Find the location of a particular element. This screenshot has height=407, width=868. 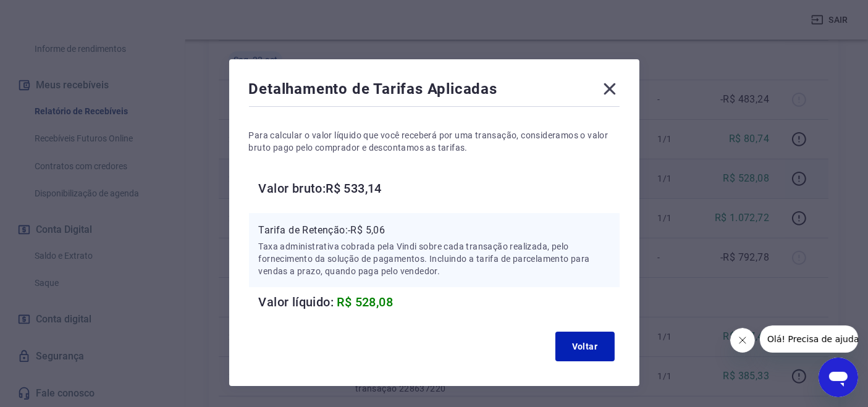

div: Detalhamento de Tarifas Aplicadas is located at coordinates (434, 91).